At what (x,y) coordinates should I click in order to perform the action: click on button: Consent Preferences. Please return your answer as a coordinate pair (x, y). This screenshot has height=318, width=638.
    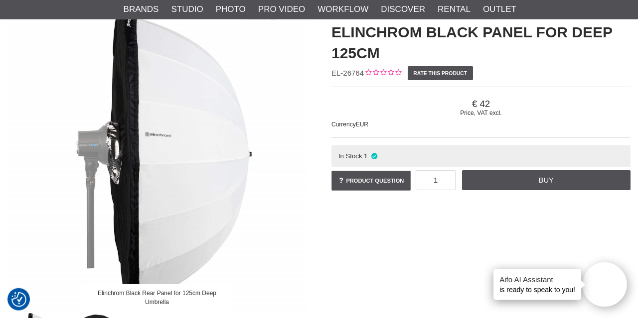
    Looking at the image, I should click on (19, 300).